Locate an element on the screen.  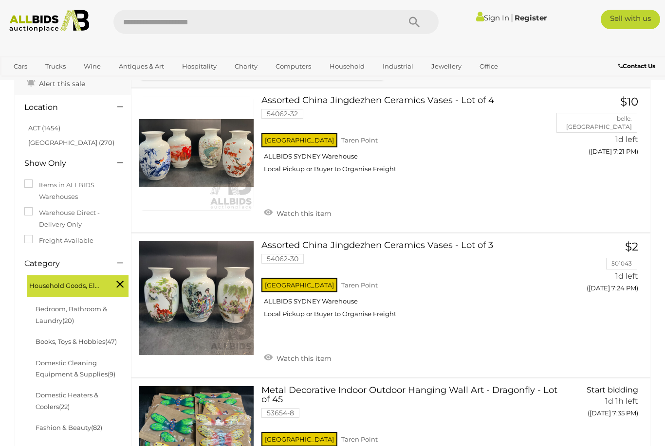
a: Contact Us is located at coordinates (638, 66).